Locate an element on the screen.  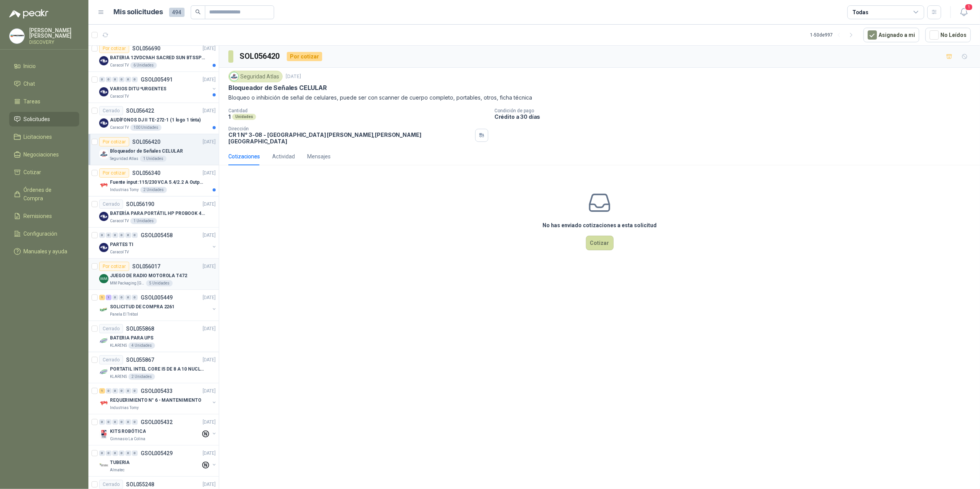
div: 5 Unidades is located at coordinates (159, 283).